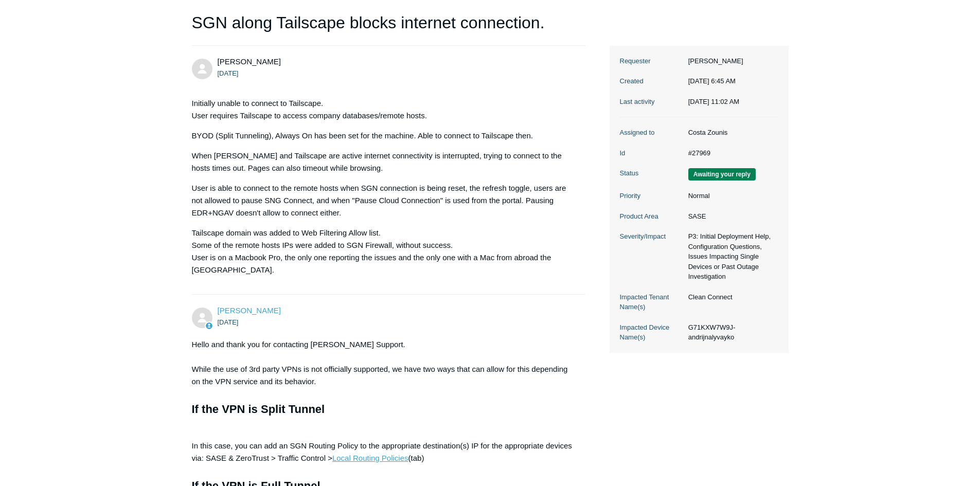 The height and width of the screenshot is (486, 980). I want to click on dt: Last activity, so click(651, 102).